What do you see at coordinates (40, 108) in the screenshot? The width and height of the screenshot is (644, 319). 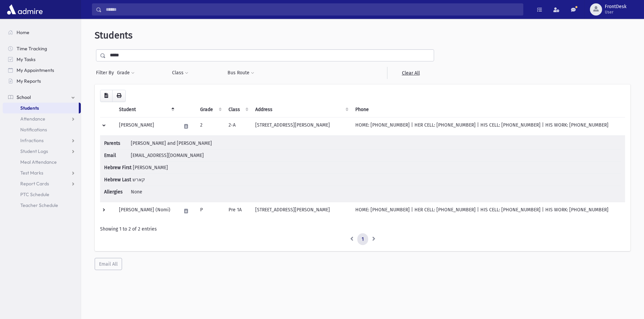 I see `a: Students` at bounding box center [40, 108].